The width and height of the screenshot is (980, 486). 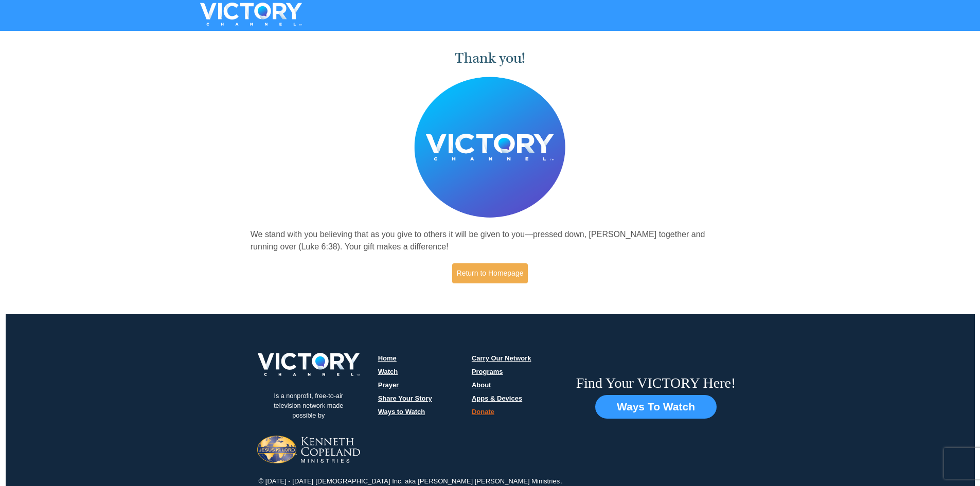 I want to click on p: We stand with you believing that as you give to others it will be given to you—pressed down, [PER..., so click(x=491, y=240).